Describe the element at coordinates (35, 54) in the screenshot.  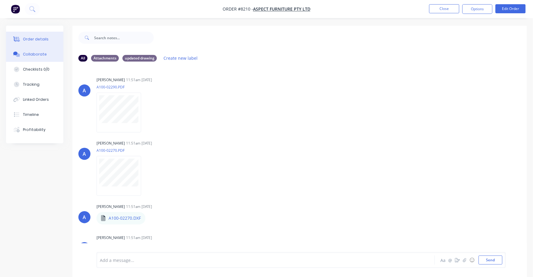
I see `div: Collaborate` at that location.